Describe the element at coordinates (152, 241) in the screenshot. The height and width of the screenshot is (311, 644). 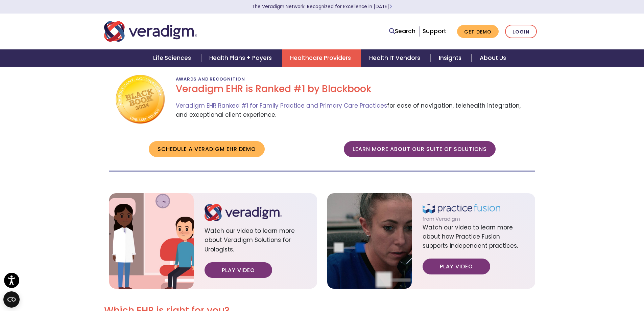
I see `img: solution-provider-urologist-video.jpg` at that location.